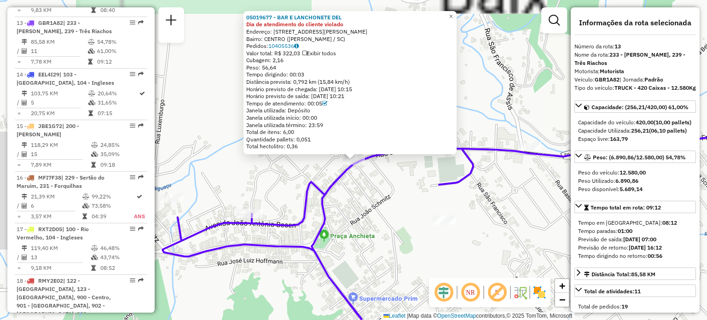  What do you see at coordinates (139, 216) in the screenshot?
I see `td: ANS` at bounding box center [139, 216].